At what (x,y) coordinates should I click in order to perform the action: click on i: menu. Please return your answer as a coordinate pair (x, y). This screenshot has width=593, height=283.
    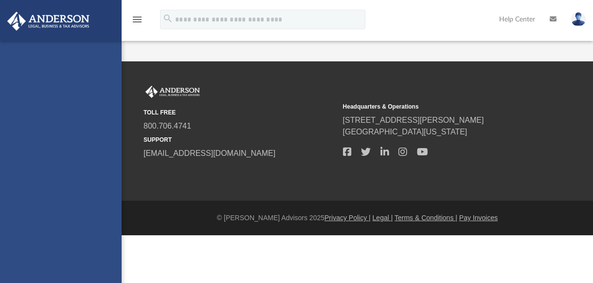
    Looking at the image, I should click on (137, 19).